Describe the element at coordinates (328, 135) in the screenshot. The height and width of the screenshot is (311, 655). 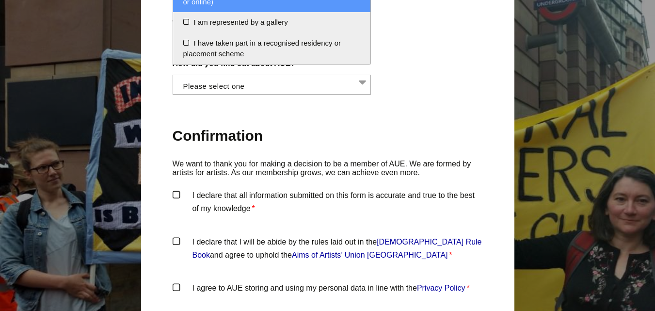
I see `h2: Confirmation` at that location.